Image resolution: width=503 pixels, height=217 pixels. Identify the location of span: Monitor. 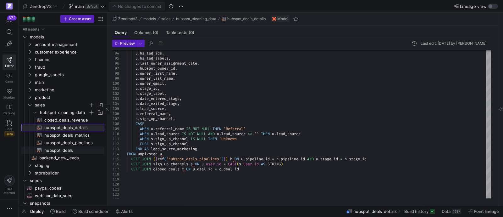
(9, 97).